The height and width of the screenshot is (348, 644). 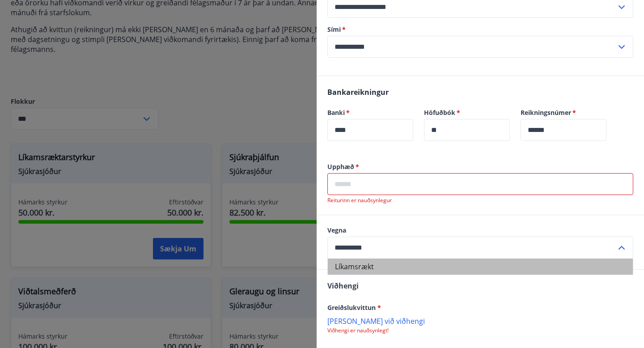 I want to click on div: Upphæð, so click(x=481, y=184).